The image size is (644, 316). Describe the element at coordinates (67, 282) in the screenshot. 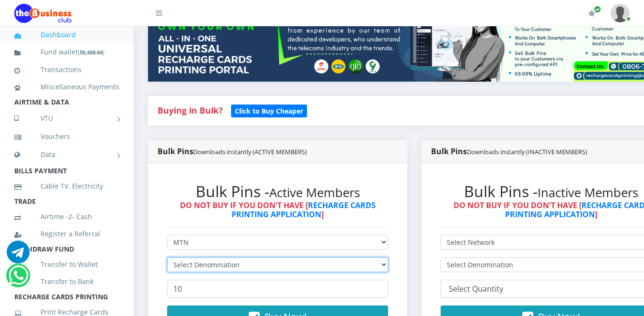

I see `a: Transfer to Bank` at that location.